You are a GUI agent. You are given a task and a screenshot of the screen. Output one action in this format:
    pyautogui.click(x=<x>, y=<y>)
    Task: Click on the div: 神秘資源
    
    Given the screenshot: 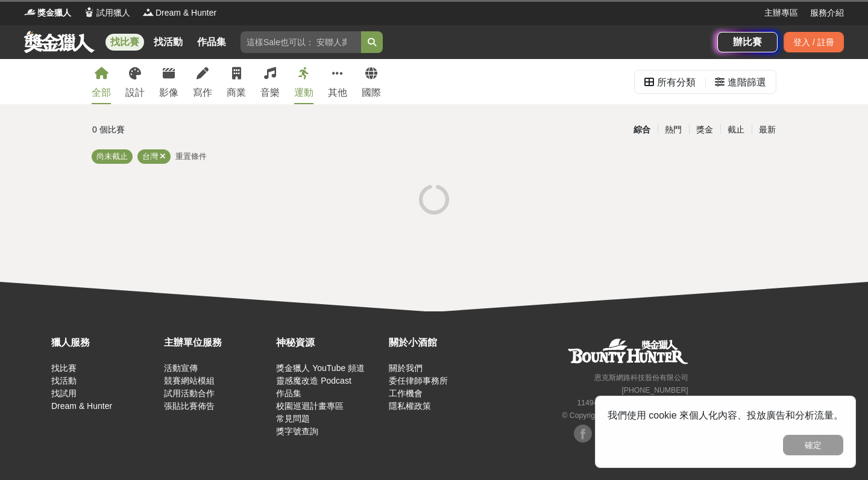 What is the action you would take?
    pyautogui.click(x=329, y=343)
    